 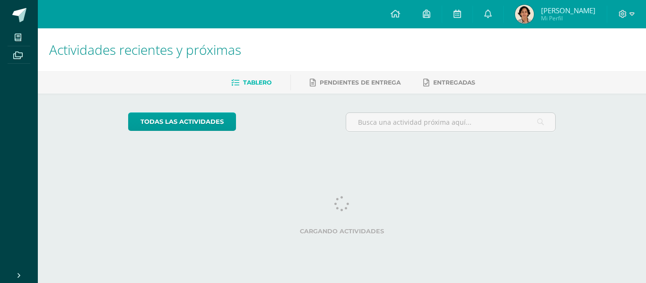 I want to click on span: Tablero, so click(x=257, y=82).